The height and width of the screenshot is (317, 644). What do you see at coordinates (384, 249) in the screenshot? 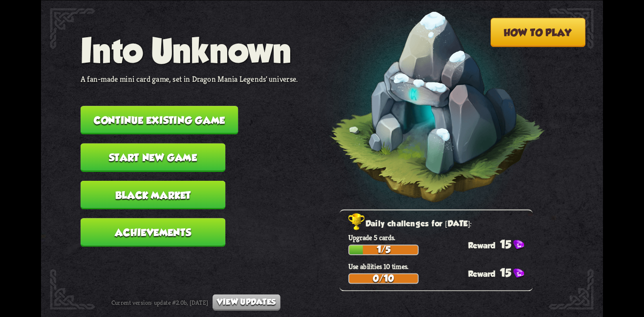
I see `div: 1/5` at bounding box center [384, 249].